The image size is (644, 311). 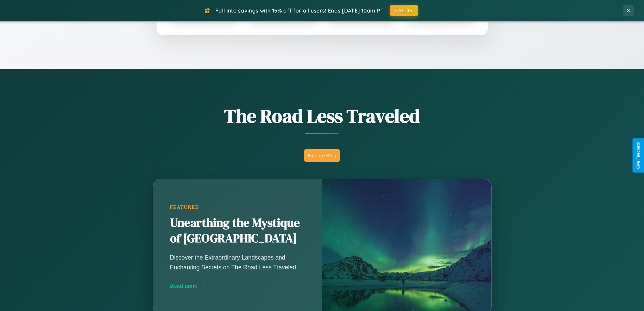 What do you see at coordinates (238, 262) in the screenshot?
I see `p: Discover the Extraordinary Landscapes and Enchanting Secrets on The Road Less Traveled.` at bounding box center [238, 262].